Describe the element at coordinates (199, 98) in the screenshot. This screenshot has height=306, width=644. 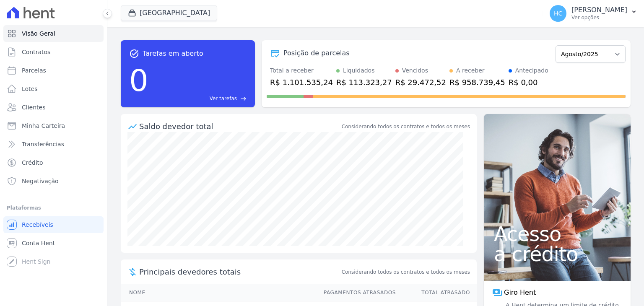
I see `a: Ver tarefas east` at that location.